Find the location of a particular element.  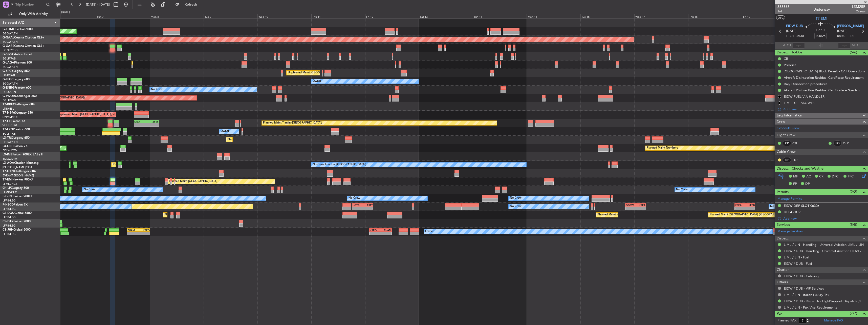

span: DP is located at coordinates (808, 184).